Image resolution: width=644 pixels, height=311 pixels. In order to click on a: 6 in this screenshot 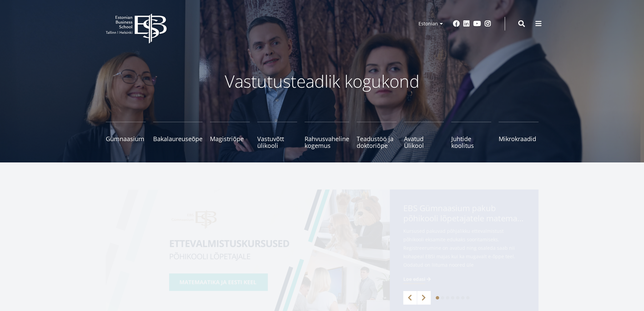, I will do `click(463, 298)`.